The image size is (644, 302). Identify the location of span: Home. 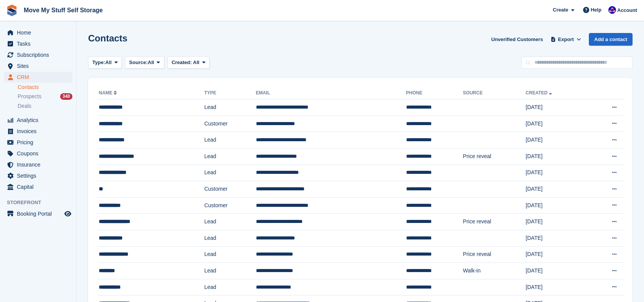
(40, 33).